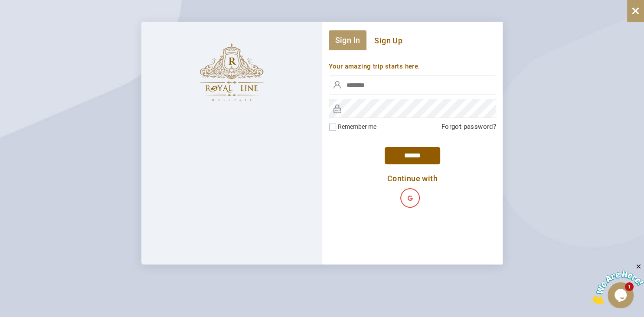 Image resolution: width=644 pixels, height=317 pixels. I want to click on div: Continue with, so click(412, 179).